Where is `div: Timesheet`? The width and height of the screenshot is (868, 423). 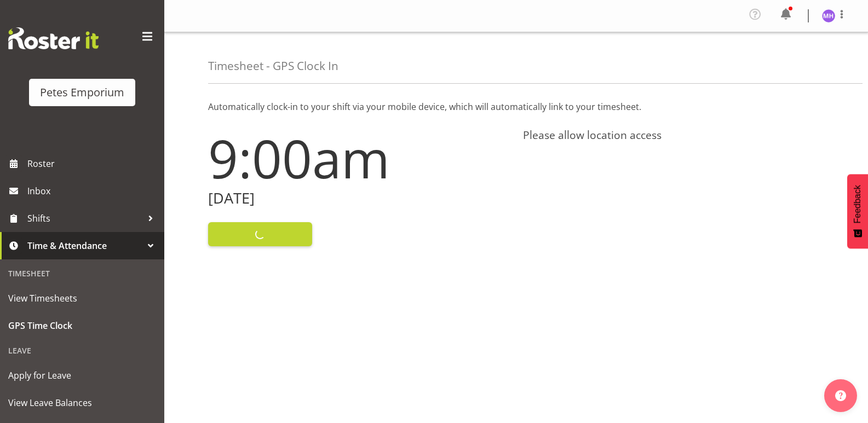 div: Timesheet is located at coordinates (82, 273).